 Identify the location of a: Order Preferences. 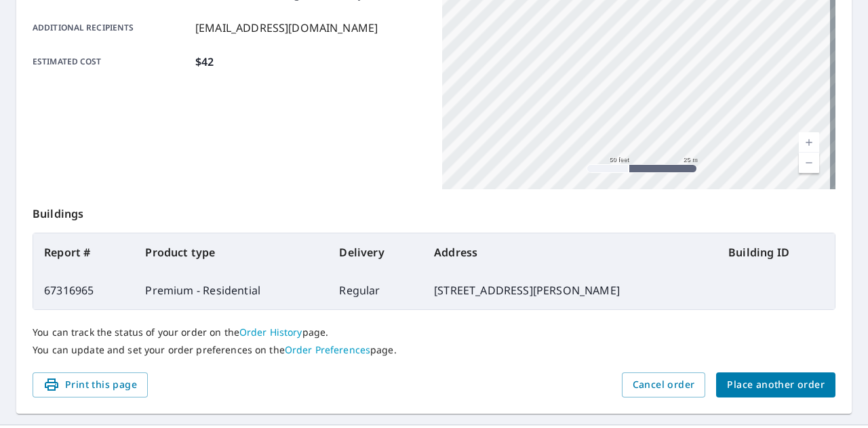
(328, 350).